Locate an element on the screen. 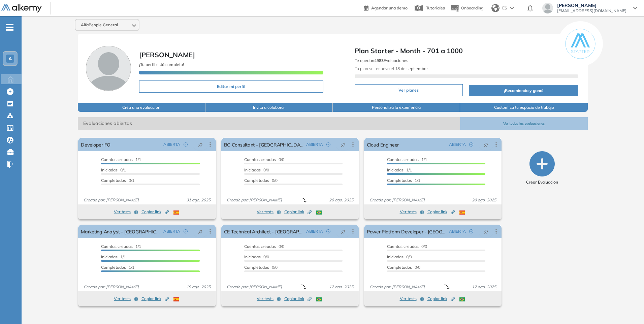  button: Editar mi perfil is located at coordinates (231, 86).